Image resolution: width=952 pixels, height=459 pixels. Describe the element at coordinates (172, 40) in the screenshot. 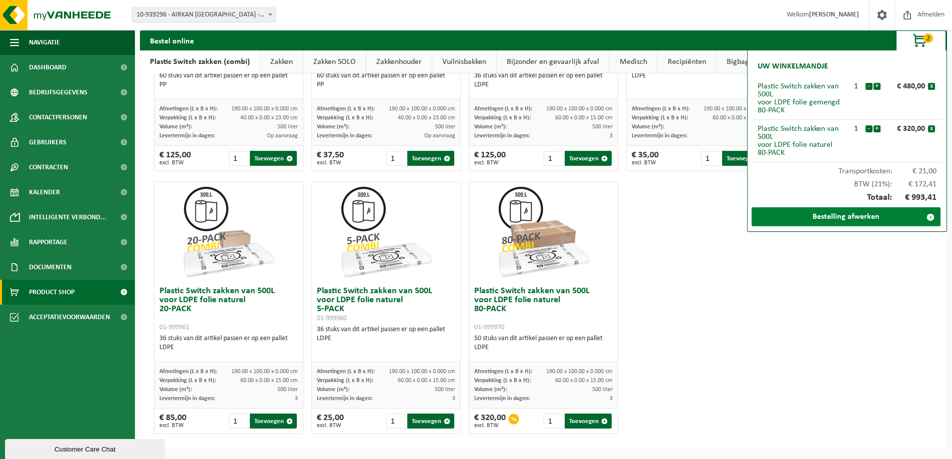

I see `h2: Bestel online` at that location.